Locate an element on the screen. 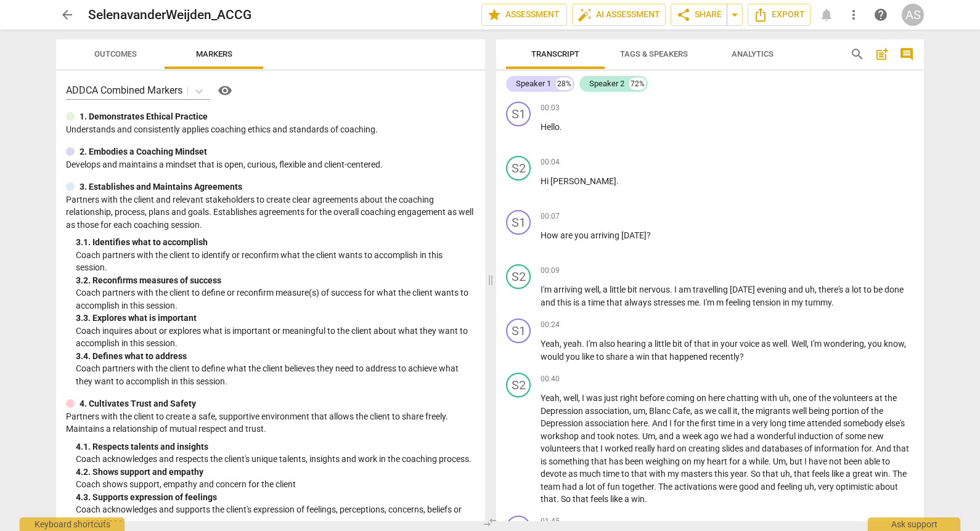  span: coming is located at coordinates (681, 398).